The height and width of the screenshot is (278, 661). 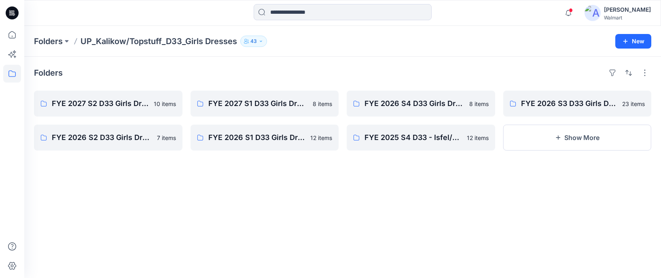 I want to click on button: Show More, so click(x=577, y=138).